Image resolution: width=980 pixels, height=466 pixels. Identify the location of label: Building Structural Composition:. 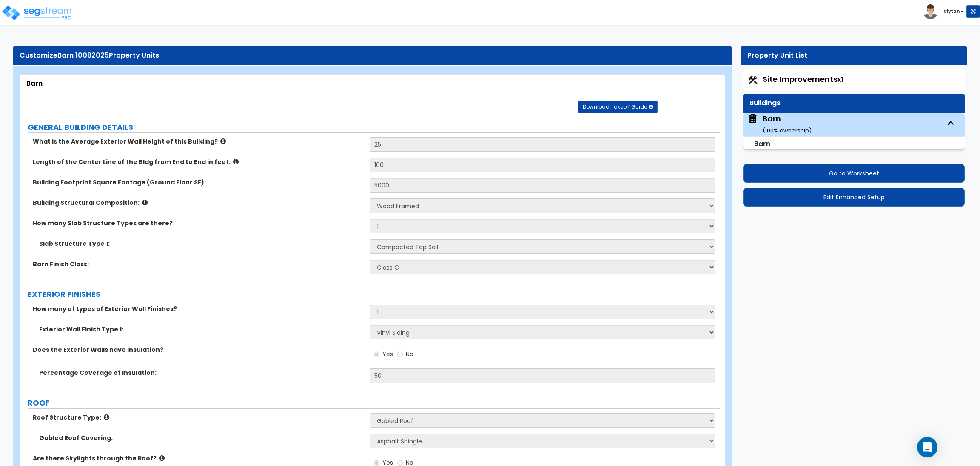
(197, 203).